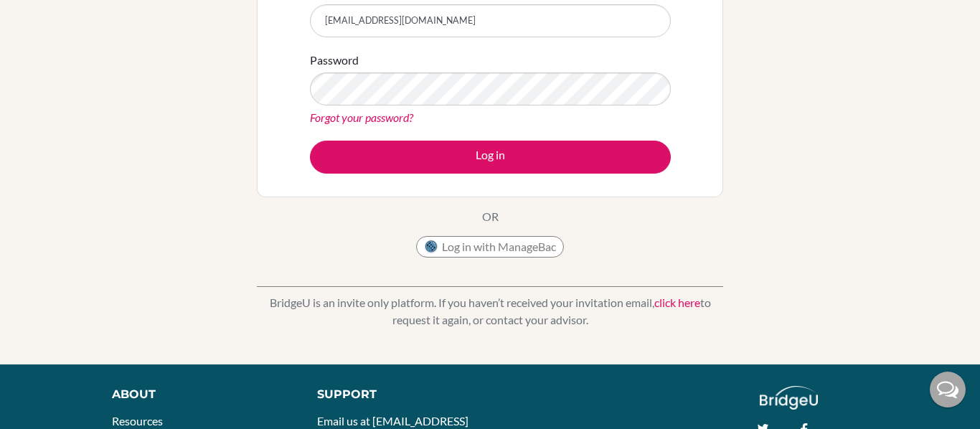 Image resolution: width=980 pixels, height=429 pixels. What do you see at coordinates (490, 246) in the screenshot?
I see `button: Log in with ManageBac` at bounding box center [490, 246].